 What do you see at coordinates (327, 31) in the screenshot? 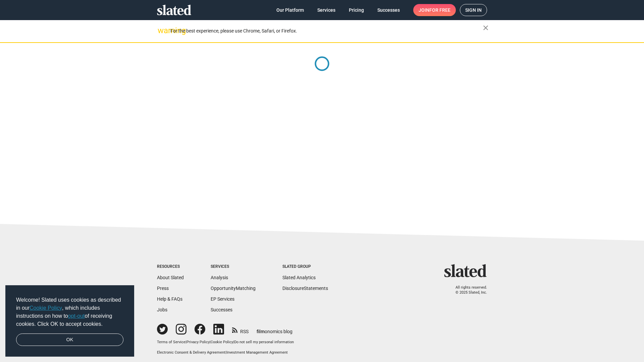
I see `div: For the best experience, please use Chrome, Safari, or Firefox.` at bounding box center [327, 31].